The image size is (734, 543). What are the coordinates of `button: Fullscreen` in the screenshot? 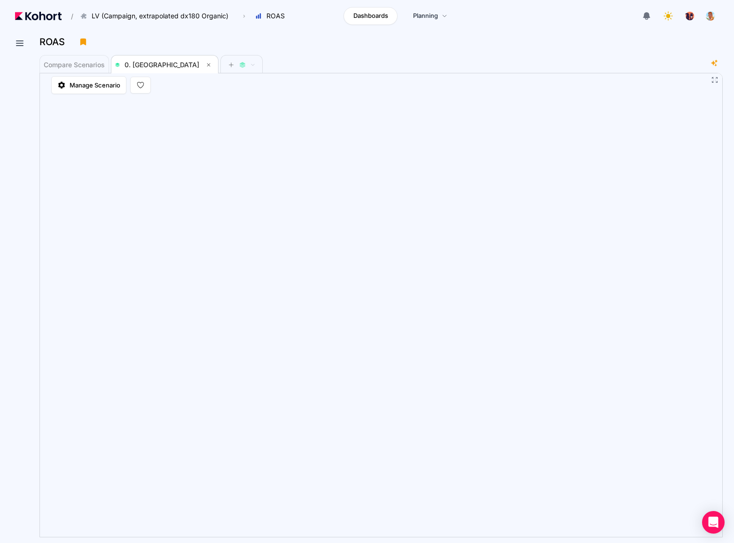 It's located at (715, 80).